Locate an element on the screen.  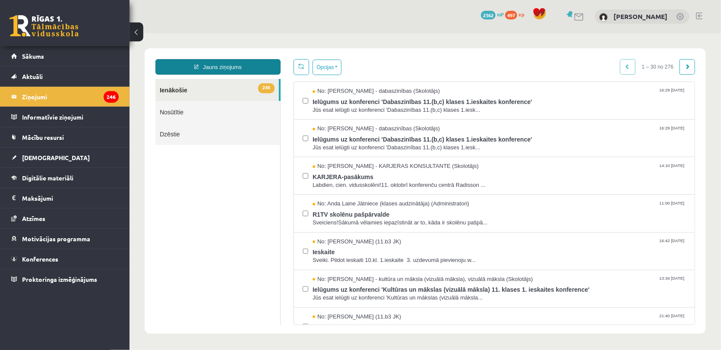
span: Ieskaite is located at coordinates (370, 218).